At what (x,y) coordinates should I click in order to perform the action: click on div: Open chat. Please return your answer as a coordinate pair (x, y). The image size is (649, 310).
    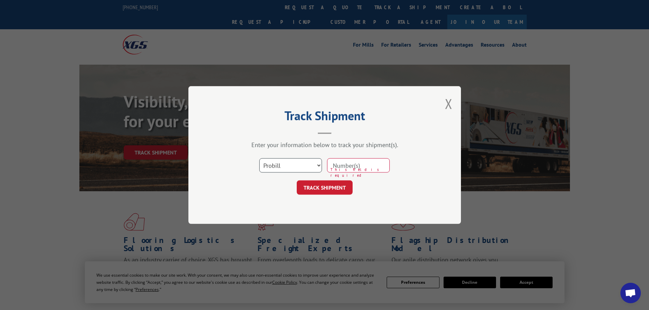
    Looking at the image, I should click on (631, 293).